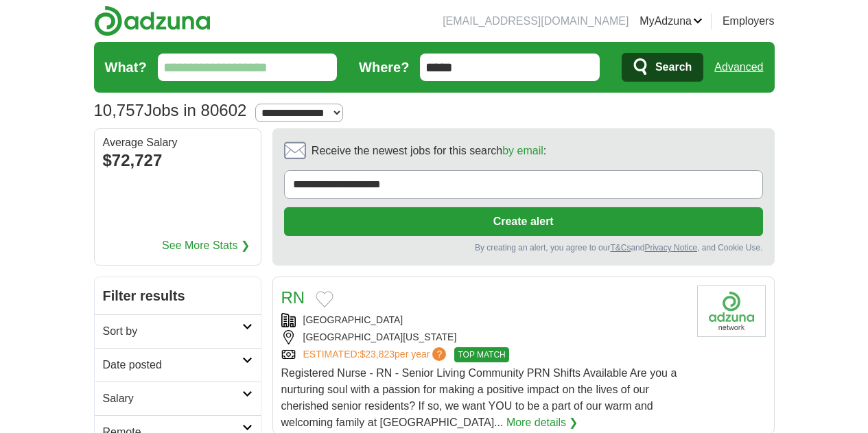 This screenshot has width=868, height=433. I want to click on h1: Jobs in 80602, so click(170, 109).